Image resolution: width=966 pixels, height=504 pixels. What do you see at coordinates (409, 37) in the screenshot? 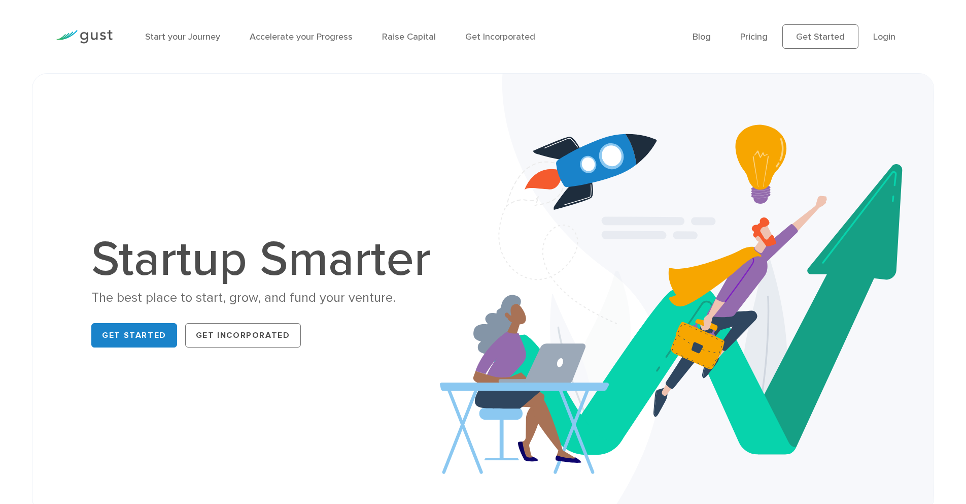
I see `a: Raise Capital` at bounding box center [409, 37].